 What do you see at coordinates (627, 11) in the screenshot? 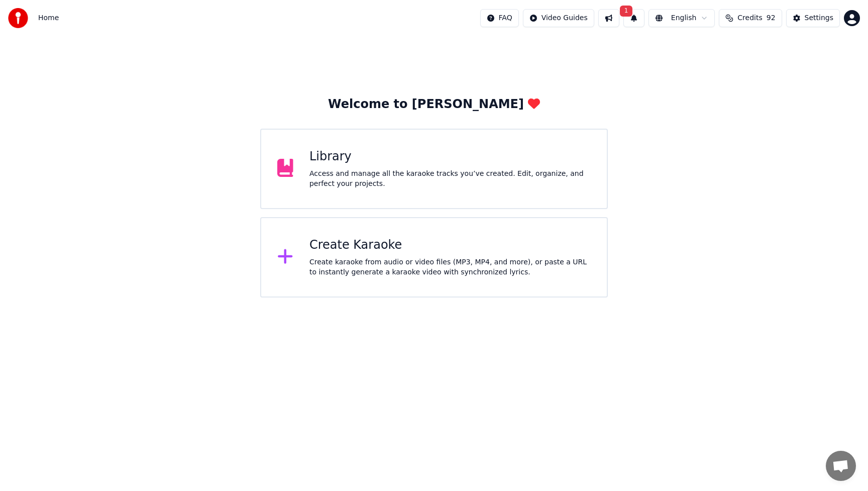
I see `span: 1` at bounding box center [627, 11].